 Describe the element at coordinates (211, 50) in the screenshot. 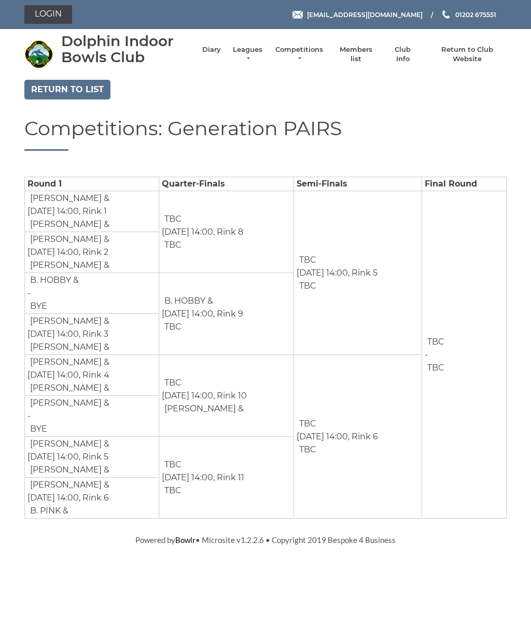

I see `a: Diary` at that location.